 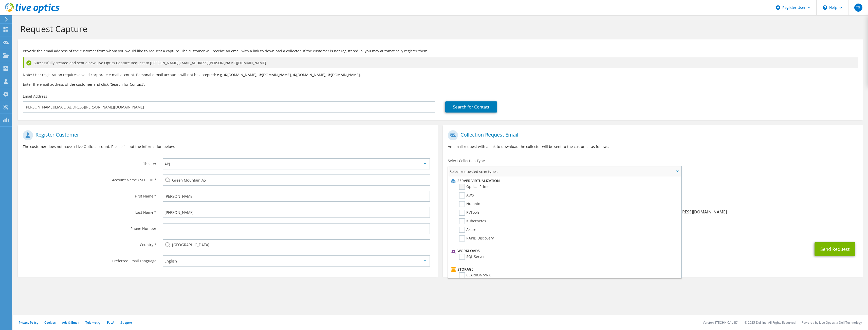 What do you see at coordinates (93, 323) in the screenshot?
I see `a: Telemetry` at bounding box center [93, 323].